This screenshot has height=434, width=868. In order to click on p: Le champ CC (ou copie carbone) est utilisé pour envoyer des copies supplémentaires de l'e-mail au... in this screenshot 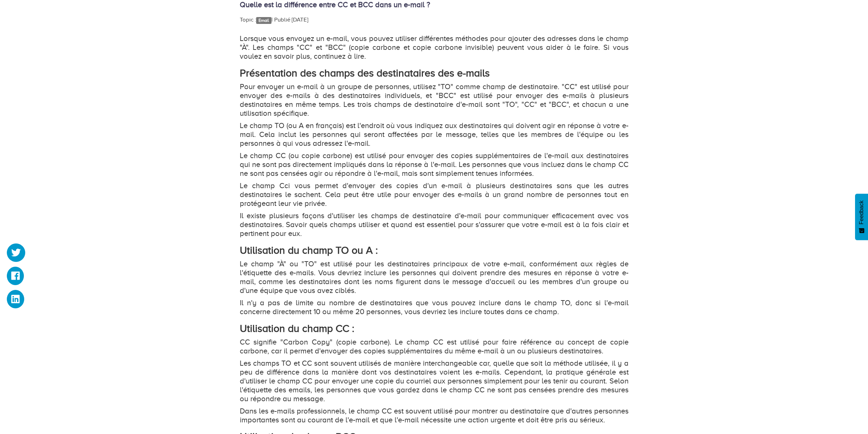, I will do `click(434, 165)`.